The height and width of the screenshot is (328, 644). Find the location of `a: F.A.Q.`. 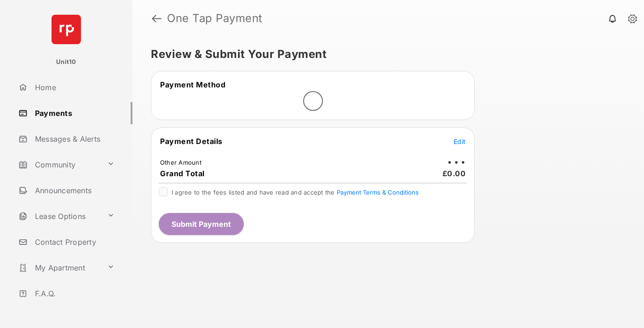

a: F.A.Q. is located at coordinates (74, 293).